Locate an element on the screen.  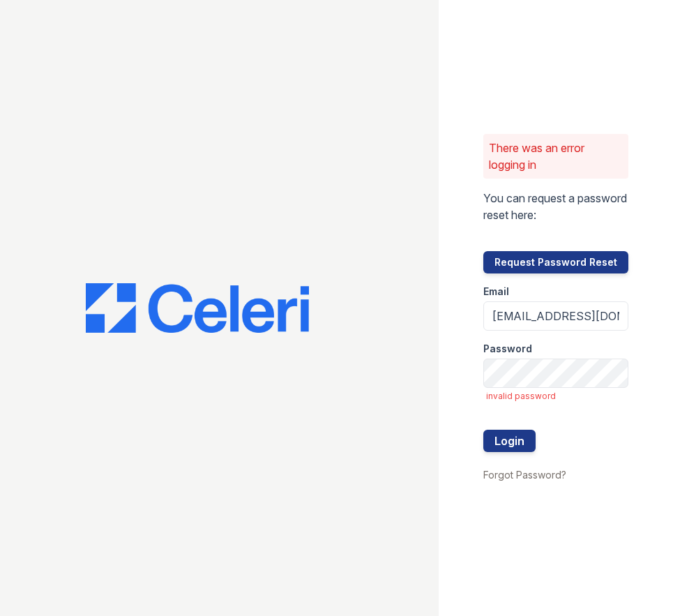
button: Request Password Reset is located at coordinates (556, 262).